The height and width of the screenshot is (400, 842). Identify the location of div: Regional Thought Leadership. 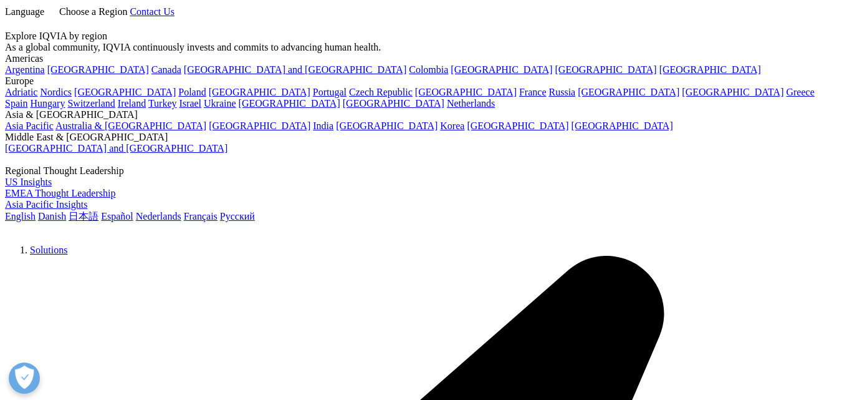
(421, 171).